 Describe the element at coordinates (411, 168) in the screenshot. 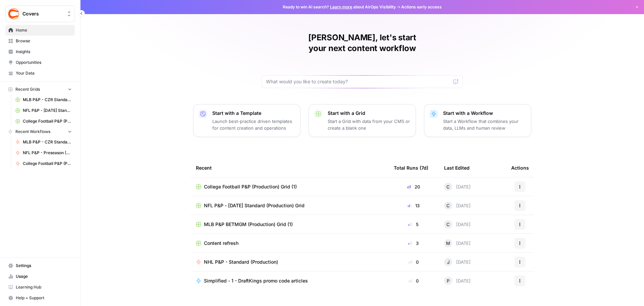

I see `div: Total Runs (7d)` at that location.